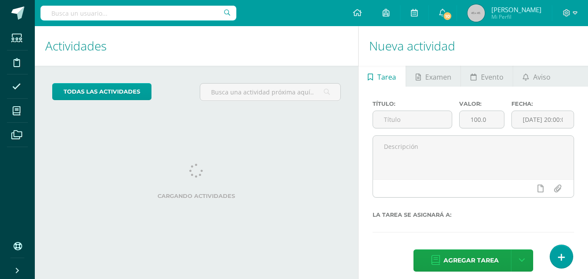  What do you see at coordinates (270, 92) in the screenshot?
I see `input: Busca una actividad próxima aquí...` at bounding box center [270, 92].